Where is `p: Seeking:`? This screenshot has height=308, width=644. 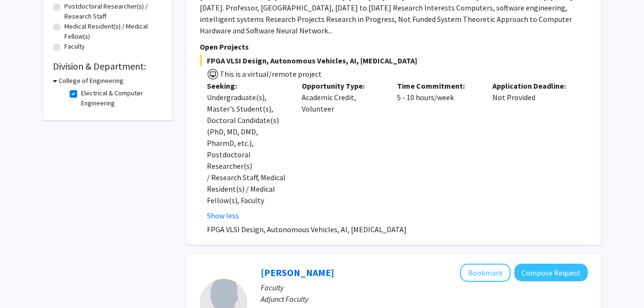 p: Seeking: is located at coordinates (247, 86).